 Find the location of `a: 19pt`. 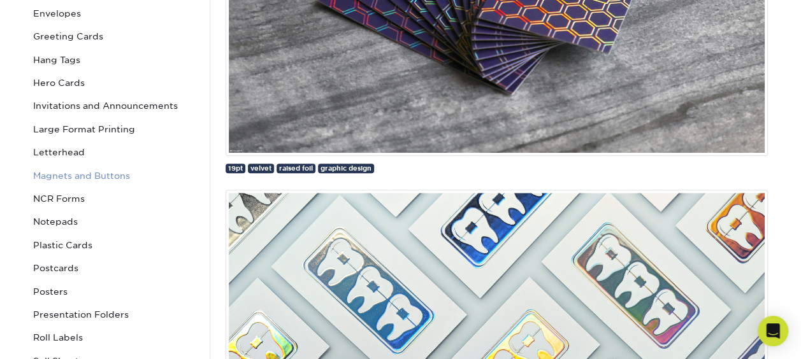

a: 19pt is located at coordinates (235, 168).